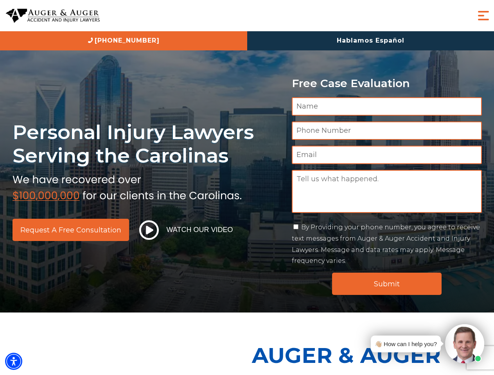  Describe the element at coordinates (387, 131) in the screenshot. I see `input: Phone Number` at that location.